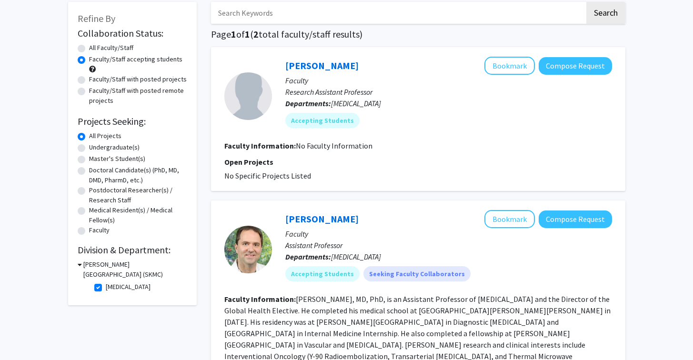 Image resolution: width=693 pixels, height=360 pixels. Describe the element at coordinates (334, 146) in the screenshot. I see `span: No Faculty Information` at that location.